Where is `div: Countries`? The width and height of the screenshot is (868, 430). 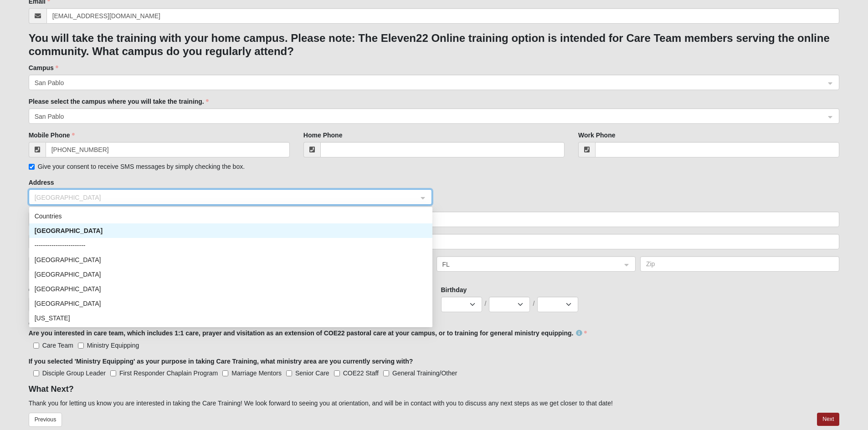
div: Countries is located at coordinates (231, 216).